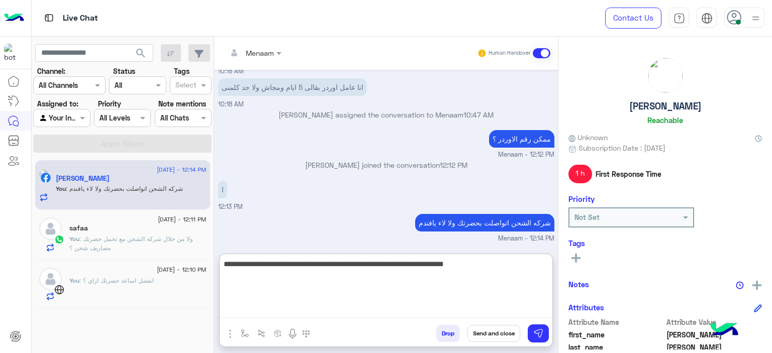  I want to click on h5: safaa, so click(78, 228).